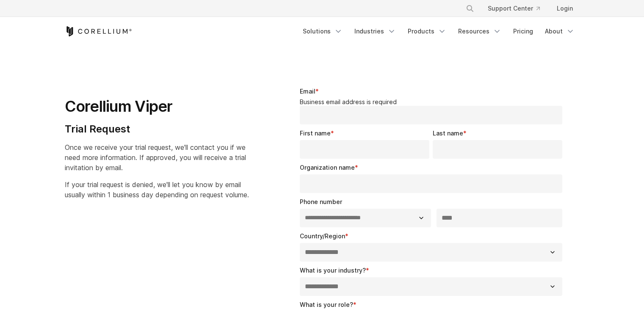 The image size is (644, 309). What do you see at coordinates (157, 106) in the screenshot?
I see `h1: Corellium Viper` at bounding box center [157, 106].